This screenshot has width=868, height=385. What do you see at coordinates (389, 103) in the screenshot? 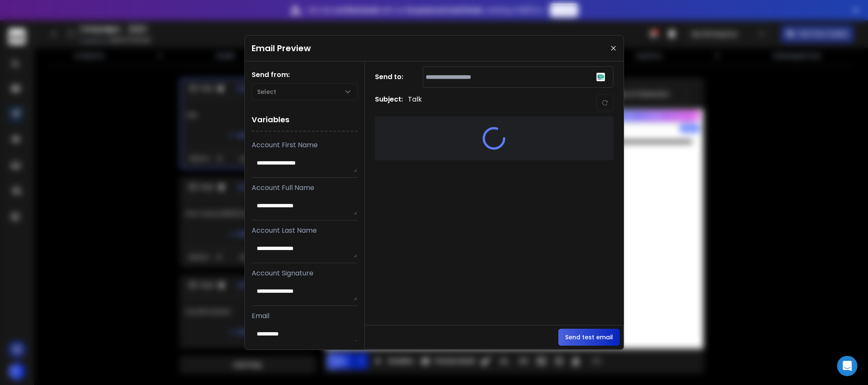
I see `h1: Subject:` at bounding box center [389, 103].